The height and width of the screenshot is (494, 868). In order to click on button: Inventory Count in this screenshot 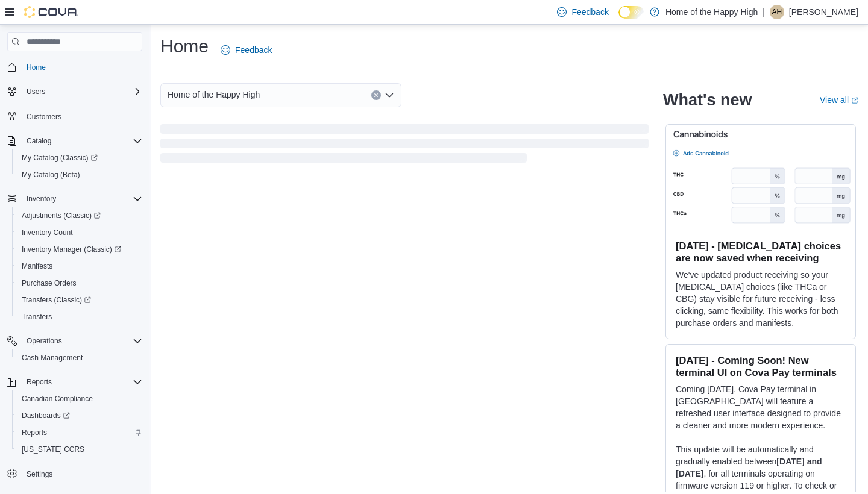, I will do `click(79, 233)`.